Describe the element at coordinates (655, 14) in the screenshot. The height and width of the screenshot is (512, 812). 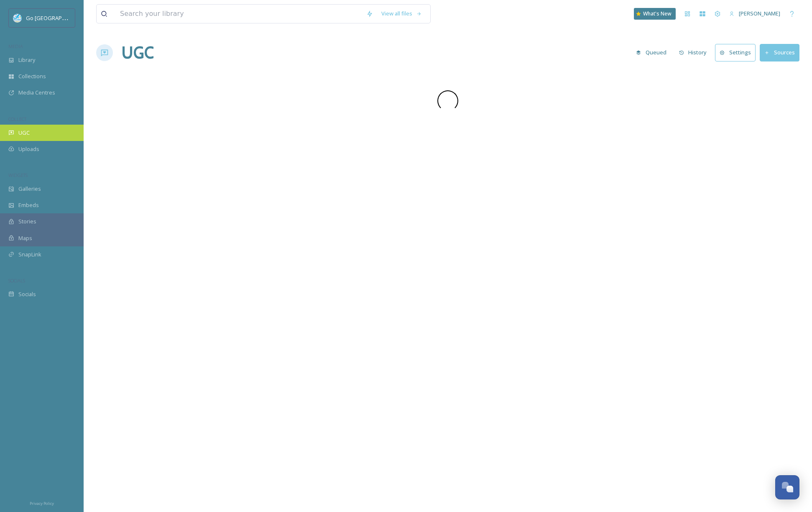
I see `a: What's New` at that location.